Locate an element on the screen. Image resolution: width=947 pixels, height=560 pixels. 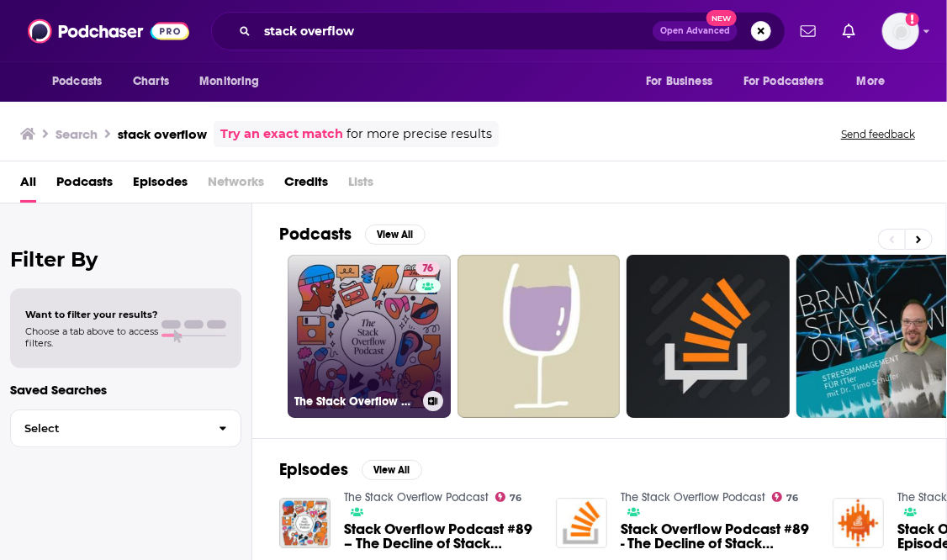
span: for more precise results is located at coordinates (418, 134).